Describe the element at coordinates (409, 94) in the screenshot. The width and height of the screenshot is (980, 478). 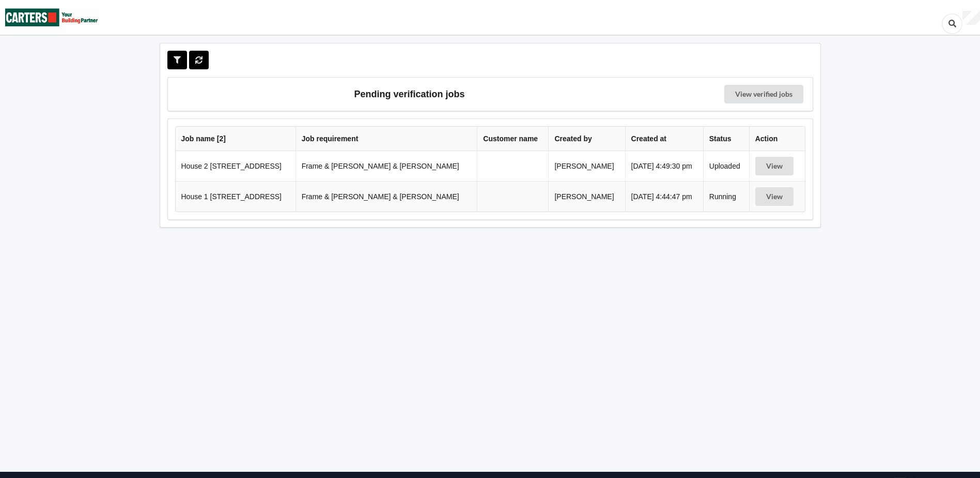
I see `h3: Pending verification jobs` at that location.